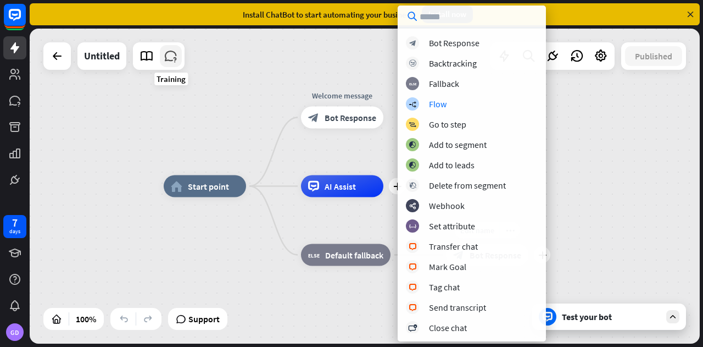  Describe the element at coordinates (453, 63) in the screenshot. I see `div: Backtracking` at that location.